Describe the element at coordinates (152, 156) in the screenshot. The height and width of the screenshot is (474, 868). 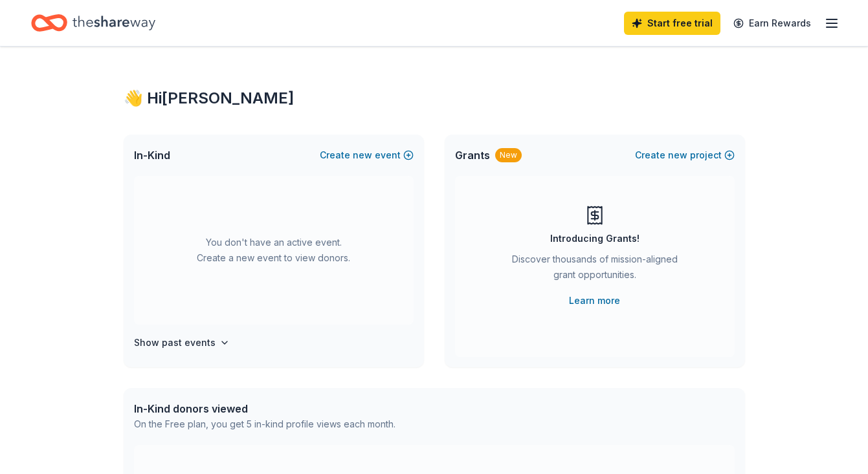
I see `span: In-Kind` at that location.